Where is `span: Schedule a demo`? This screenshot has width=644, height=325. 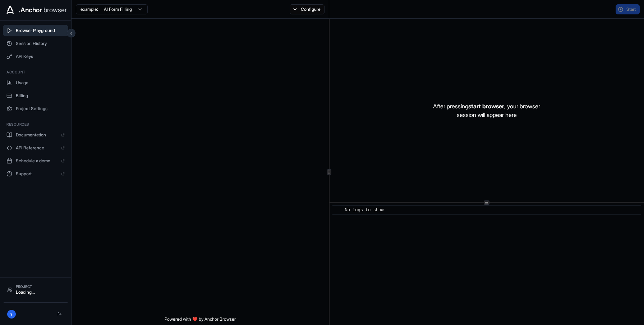 span: Schedule a demo is located at coordinates (37, 161).